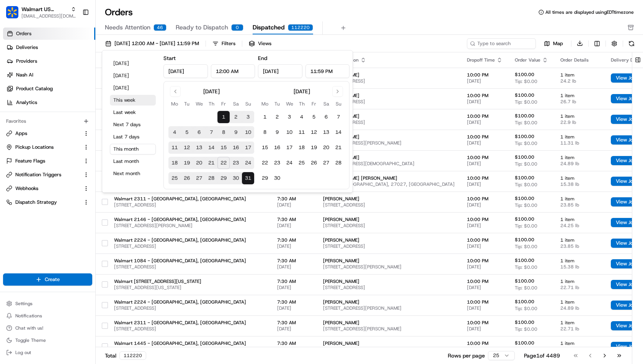 The image size is (643, 364). What do you see at coordinates (212, 147) in the screenshot?
I see `button: 14` at bounding box center [212, 147].